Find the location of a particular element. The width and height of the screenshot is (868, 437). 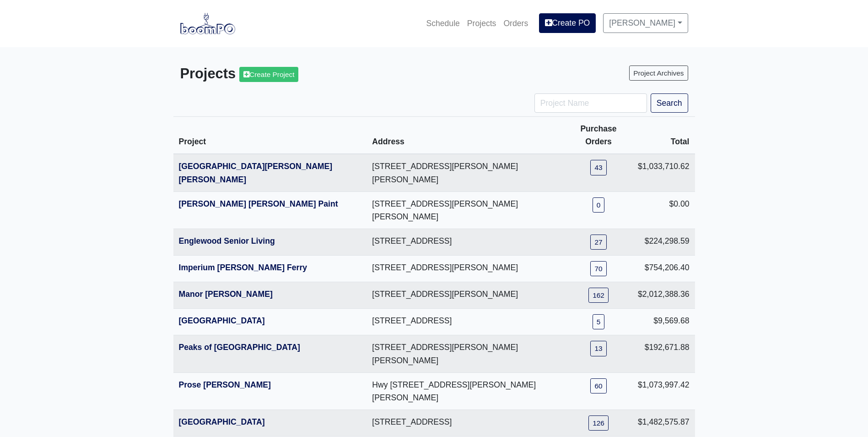

a: 126 is located at coordinates (599, 423).